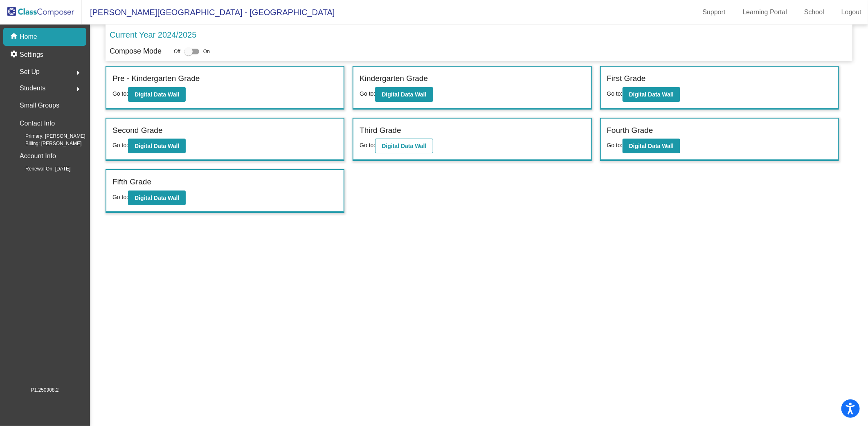  I want to click on span: Set Up, so click(29, 72).